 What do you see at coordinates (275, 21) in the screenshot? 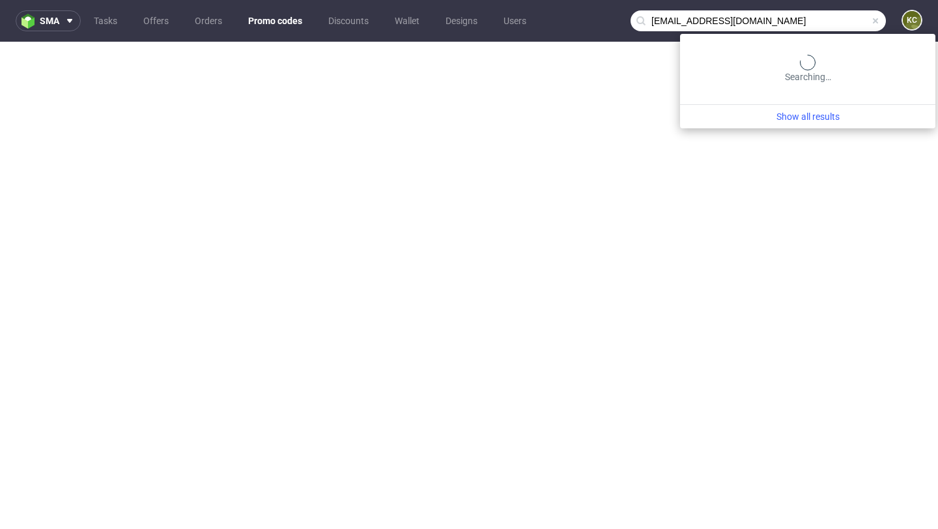
I see `a: Promo codes` at bounding box center [275, 21].